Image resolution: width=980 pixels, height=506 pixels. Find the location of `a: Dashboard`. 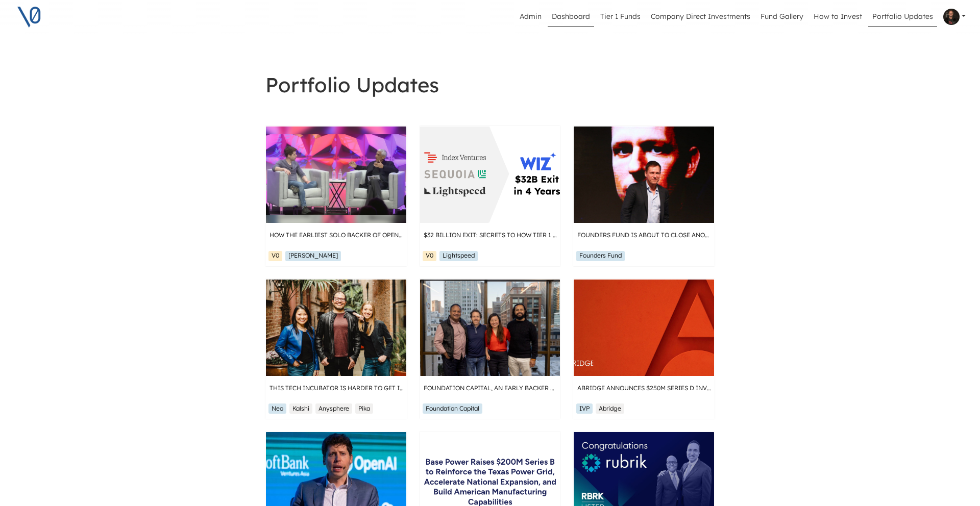

a: Dashboard is located at coordinates (571, 17).